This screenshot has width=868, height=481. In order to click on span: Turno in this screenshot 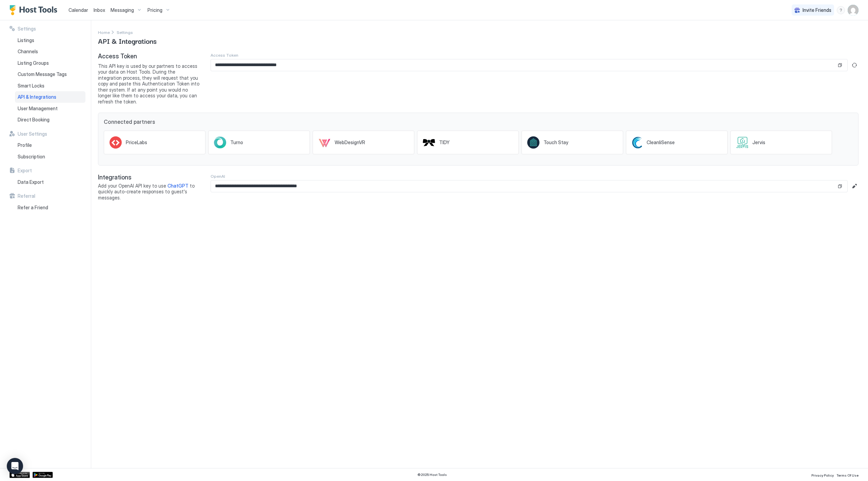, I will do `click(237, 142)`.